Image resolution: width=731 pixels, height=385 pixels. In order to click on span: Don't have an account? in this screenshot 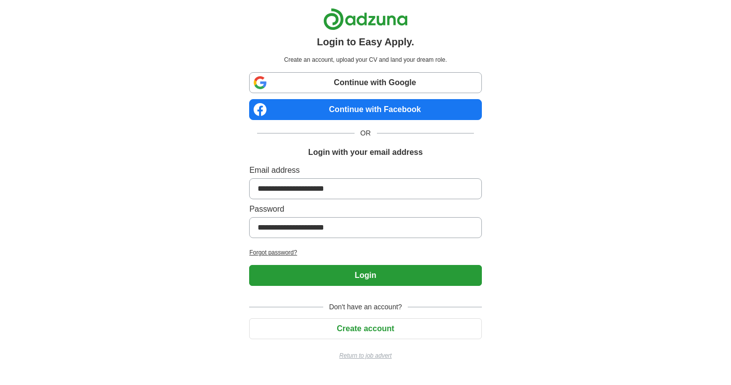, I will do `click(366, 306)`.